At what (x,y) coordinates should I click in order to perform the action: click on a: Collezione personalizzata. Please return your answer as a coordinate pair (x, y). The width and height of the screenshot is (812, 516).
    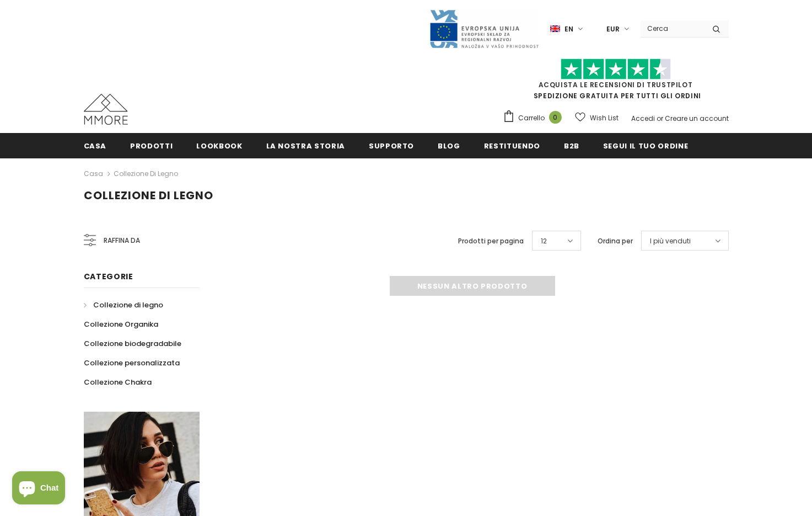
    Looking at the image, I should click on (132, 362).